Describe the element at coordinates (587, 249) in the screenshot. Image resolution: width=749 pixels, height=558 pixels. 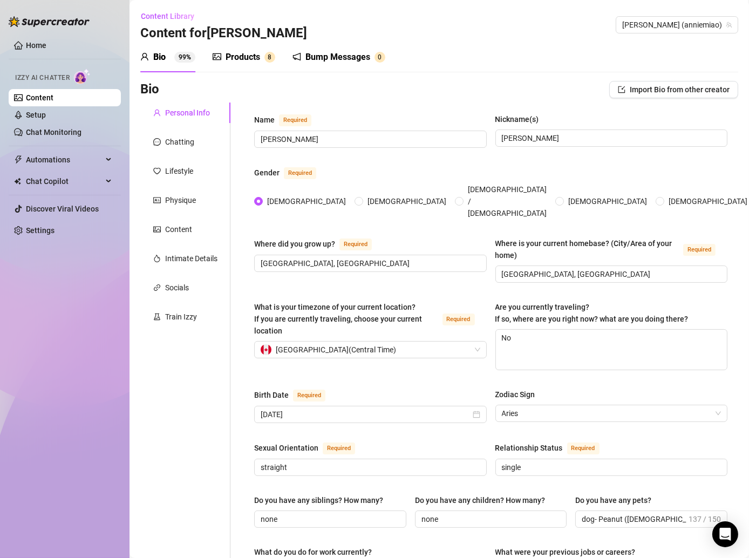
I see `div: Where is your current homebase? (City/Area of your home)` at that location.